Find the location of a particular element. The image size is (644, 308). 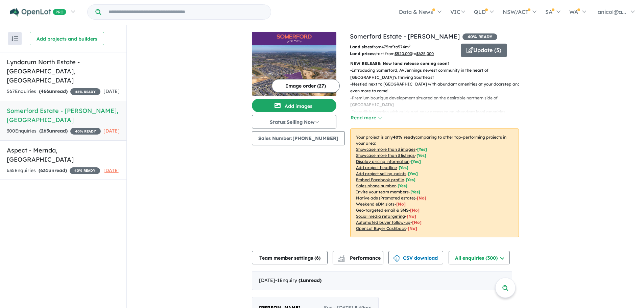

b: 40 % ready is located at coordinates (404, 137).